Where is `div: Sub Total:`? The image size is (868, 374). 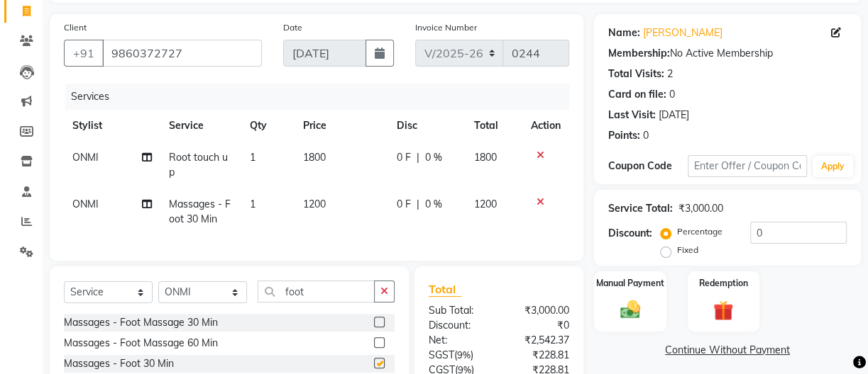 div: Sub Total: is located at coordinates (458, 311).